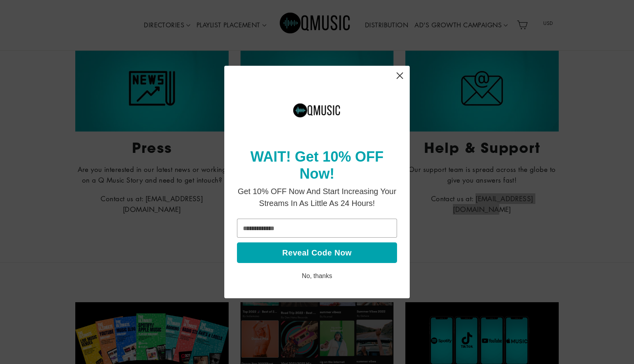  I want to click on button: Reveal Code Now, so click(317, 253).